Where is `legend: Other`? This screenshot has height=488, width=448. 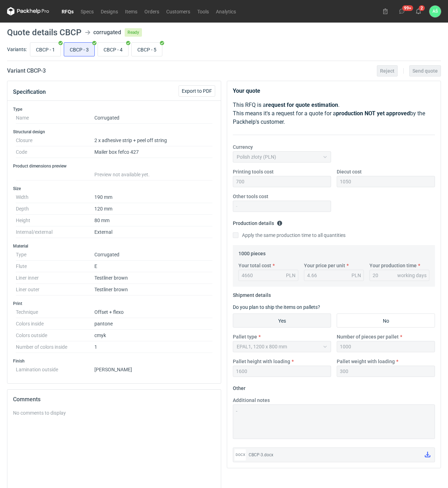 legend: Other is located at coordinates (239, 387).